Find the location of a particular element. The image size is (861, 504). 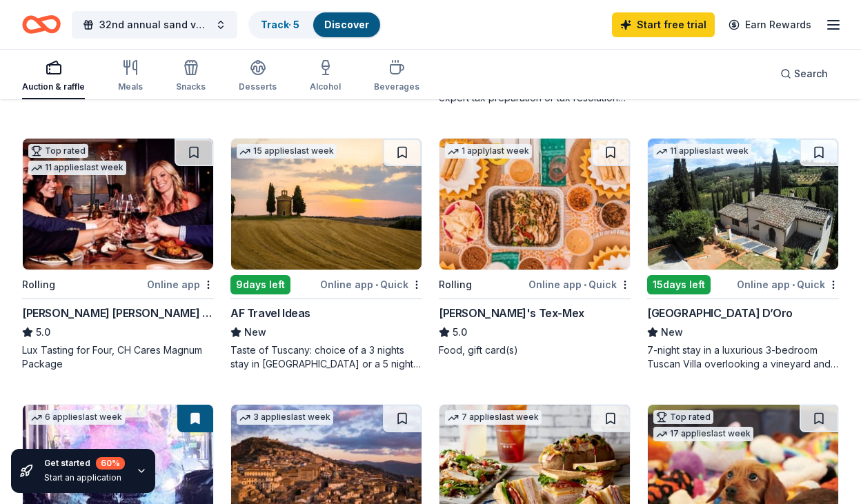

span: Search is located at coordinates (811, 74).